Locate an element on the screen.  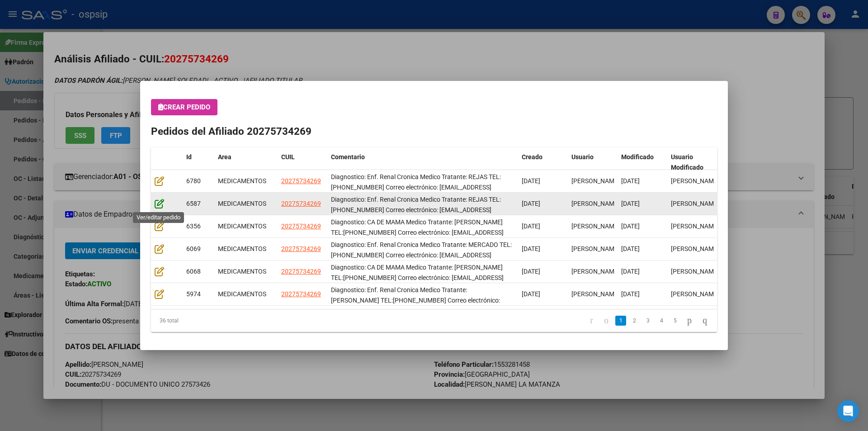
a: go to next page is located at coordinates (689, 320).